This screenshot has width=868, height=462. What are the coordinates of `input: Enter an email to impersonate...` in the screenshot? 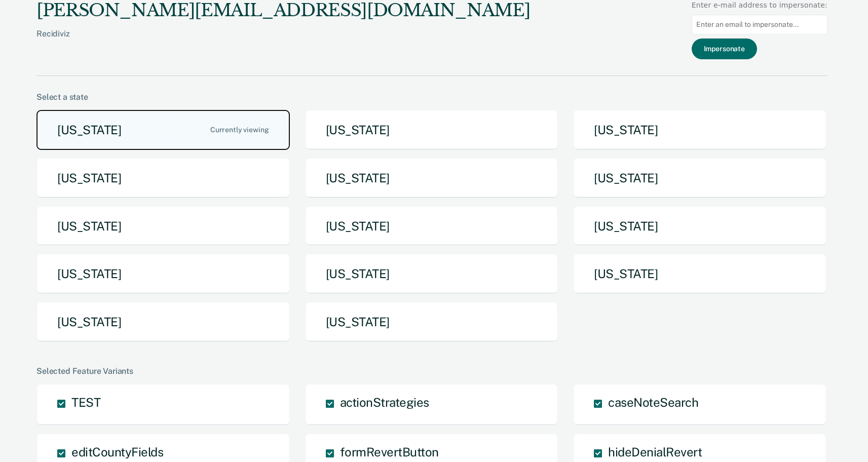 It's located at (759, 24).